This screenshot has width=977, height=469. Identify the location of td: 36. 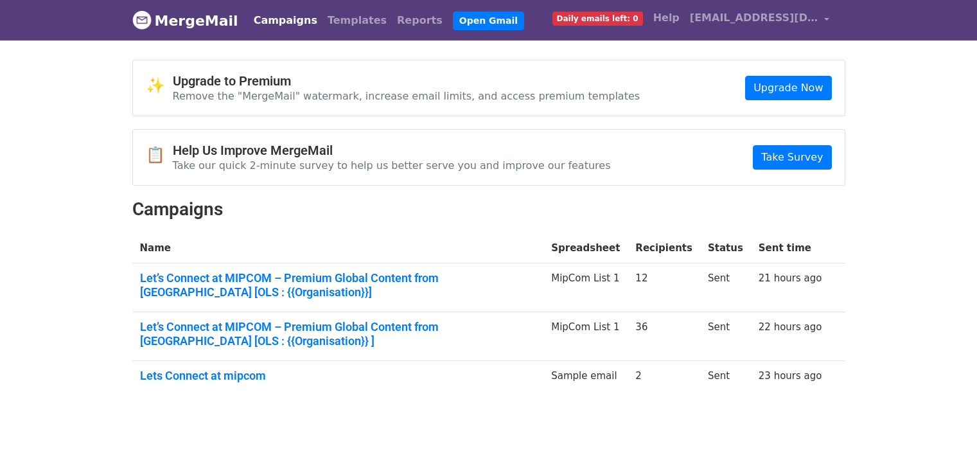
(663, 336).